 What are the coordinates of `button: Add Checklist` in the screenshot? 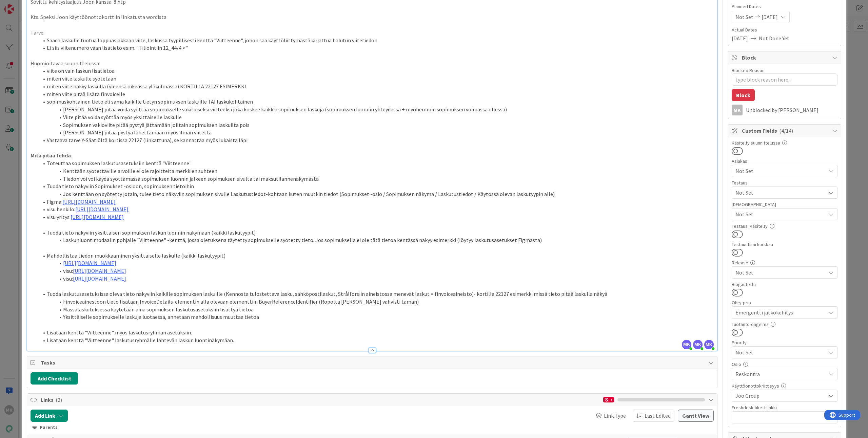 It's located at (54, 379).